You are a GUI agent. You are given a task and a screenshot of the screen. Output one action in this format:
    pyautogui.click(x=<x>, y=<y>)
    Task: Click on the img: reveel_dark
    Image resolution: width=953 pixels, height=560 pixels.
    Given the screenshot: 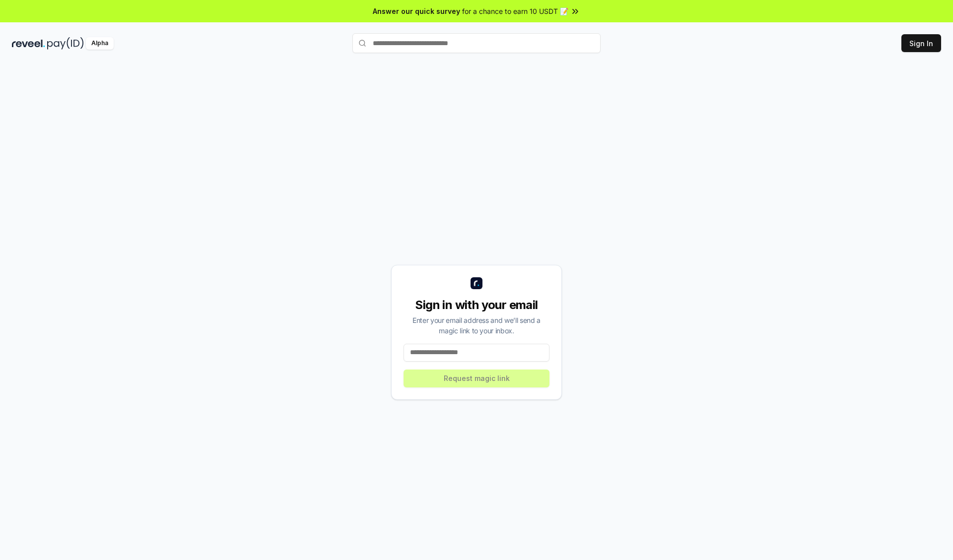 What is the action you would take?
    pyautogui.click(x=29, y=43)
    